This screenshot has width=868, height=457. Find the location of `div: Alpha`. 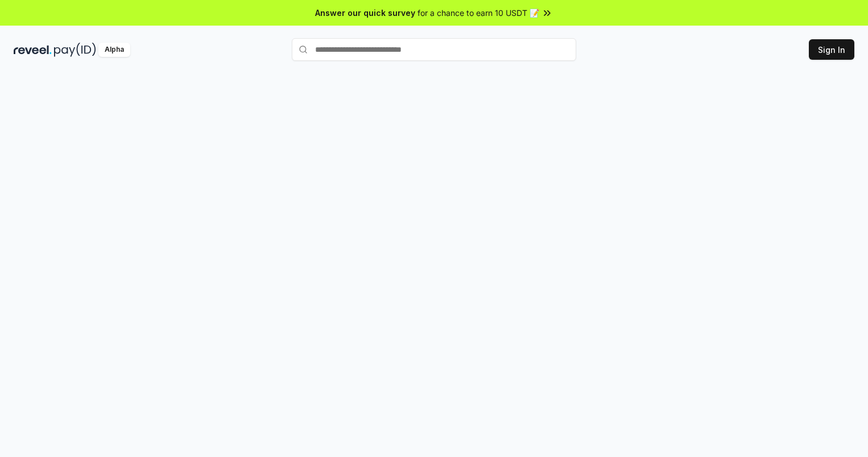

div: Alpha is located at coordinates (114, 50).